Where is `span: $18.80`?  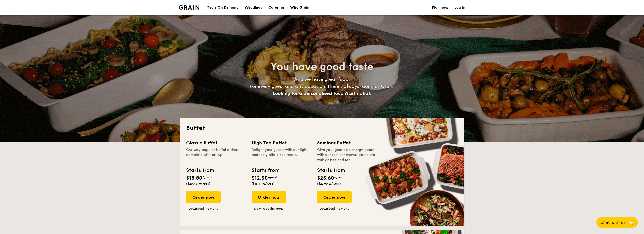
span: $18.80 is located at coordinates (194, 178).